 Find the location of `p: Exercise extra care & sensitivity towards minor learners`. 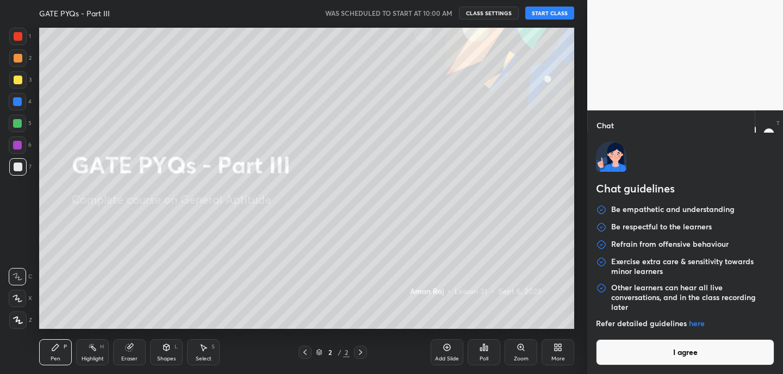

p: Exercise extra care & sensitivity towards minor learners is located at coordinates (692, 266).